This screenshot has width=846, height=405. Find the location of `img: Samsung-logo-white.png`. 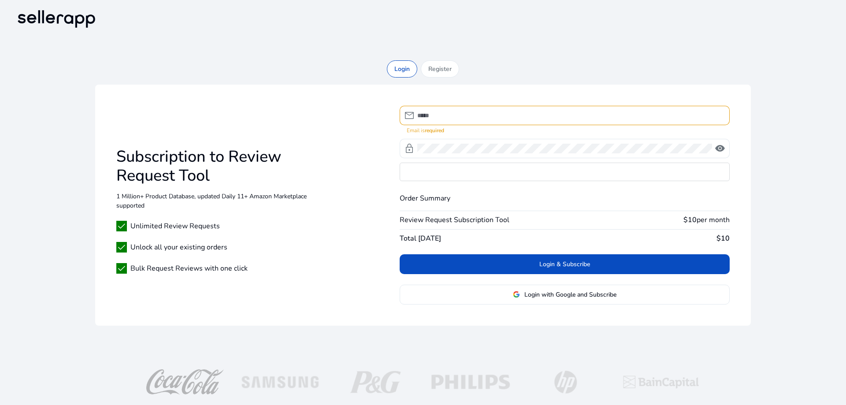

img: Samsung-logo-white.png is located at coordinates (280, 382).